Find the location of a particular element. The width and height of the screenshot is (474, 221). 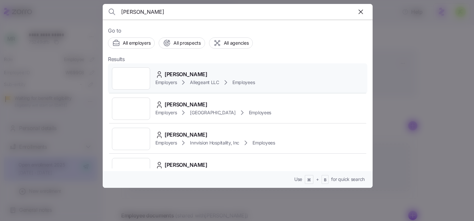

span: for quick search is located at coordinates (348, 180).